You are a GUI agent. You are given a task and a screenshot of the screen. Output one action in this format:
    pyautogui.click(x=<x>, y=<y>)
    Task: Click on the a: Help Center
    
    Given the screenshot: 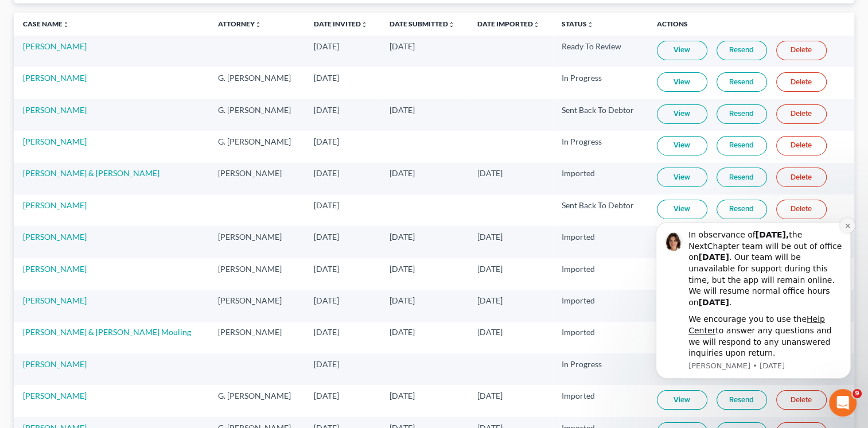 What is the action you would take?
    pyautogui.click(x=118, y=112)
    